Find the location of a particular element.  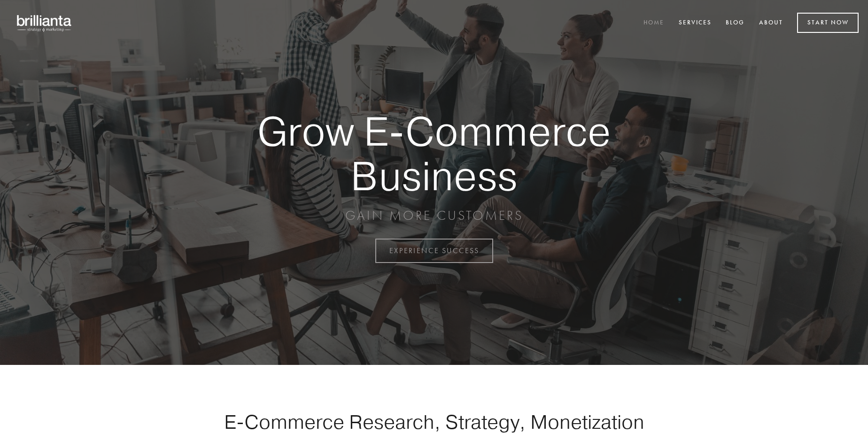

h1: E-Commerce Research, Strategy, Monetization is located at coordinates (434, 422).